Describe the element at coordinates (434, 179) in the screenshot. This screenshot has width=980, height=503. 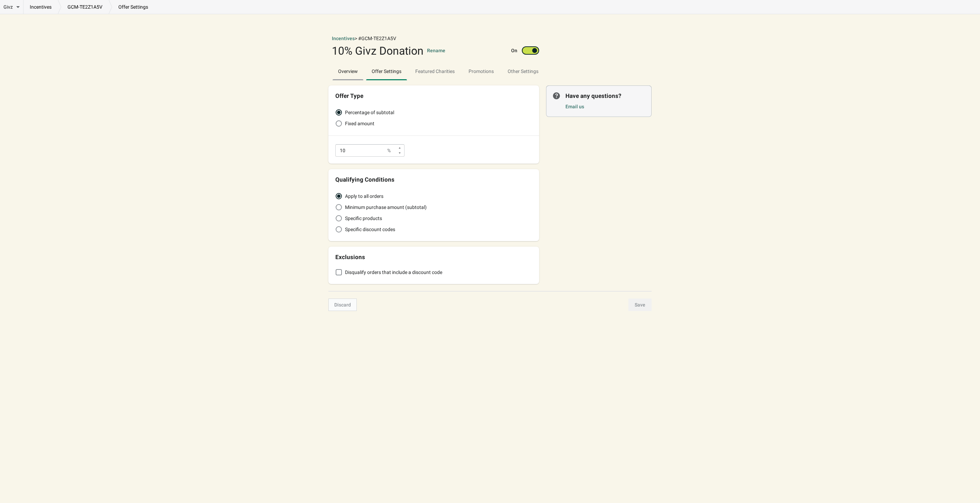
I see `div: Qualifying Conditions` at that location.